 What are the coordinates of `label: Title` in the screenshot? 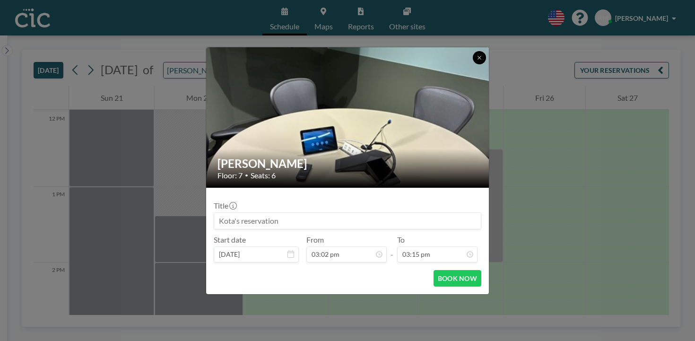 It's located at (225, 206).